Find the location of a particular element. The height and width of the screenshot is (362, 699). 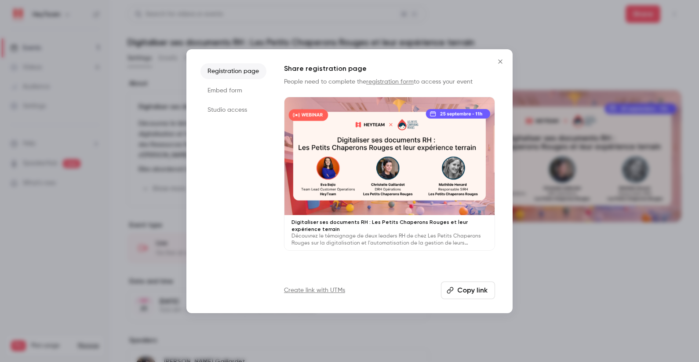

a: registration form is located at coordinates (390, 82).